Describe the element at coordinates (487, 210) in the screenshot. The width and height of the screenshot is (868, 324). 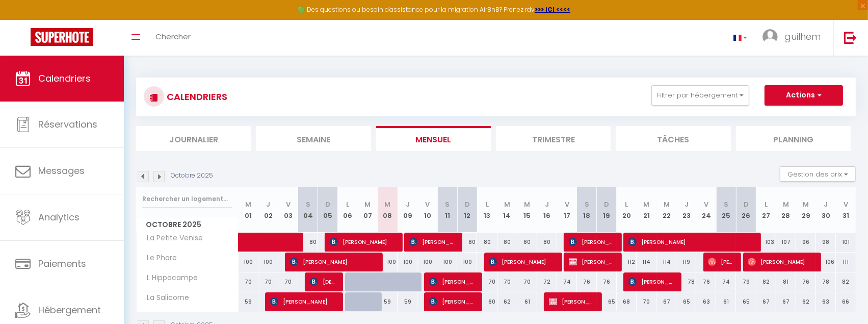
I see `th: 13` at that location.